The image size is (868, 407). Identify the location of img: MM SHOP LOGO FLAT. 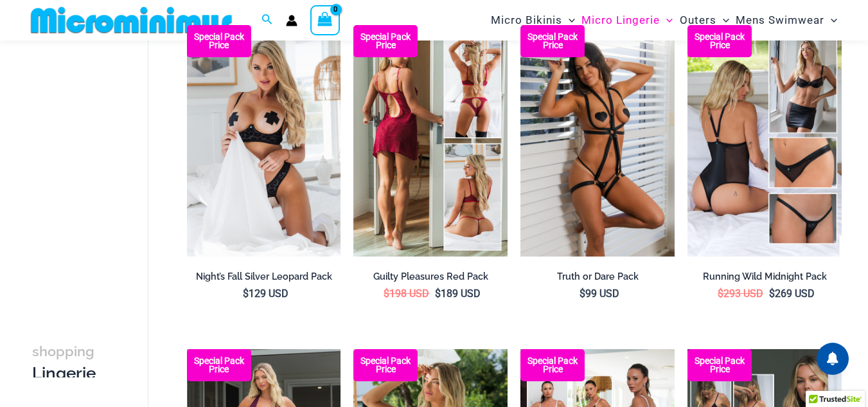
(131, 20).